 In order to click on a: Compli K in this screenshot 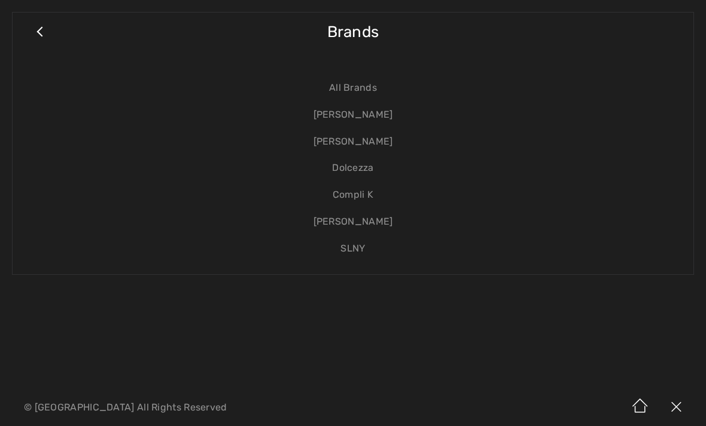, I will do `click(353, 195)`.